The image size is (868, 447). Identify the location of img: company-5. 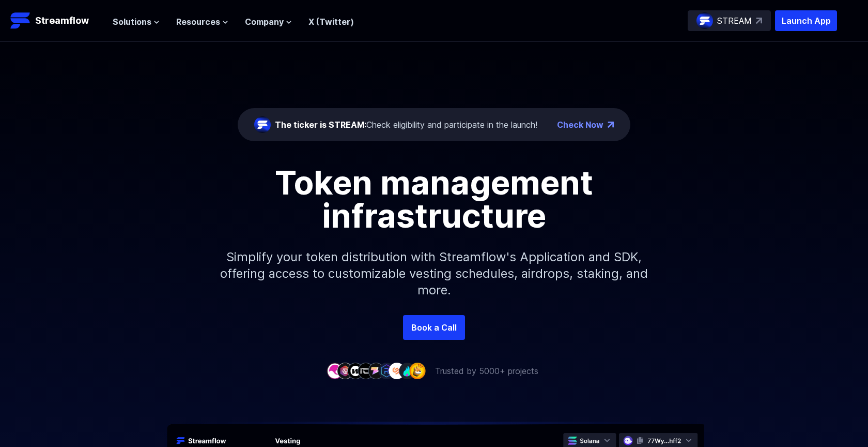
(376, 371).